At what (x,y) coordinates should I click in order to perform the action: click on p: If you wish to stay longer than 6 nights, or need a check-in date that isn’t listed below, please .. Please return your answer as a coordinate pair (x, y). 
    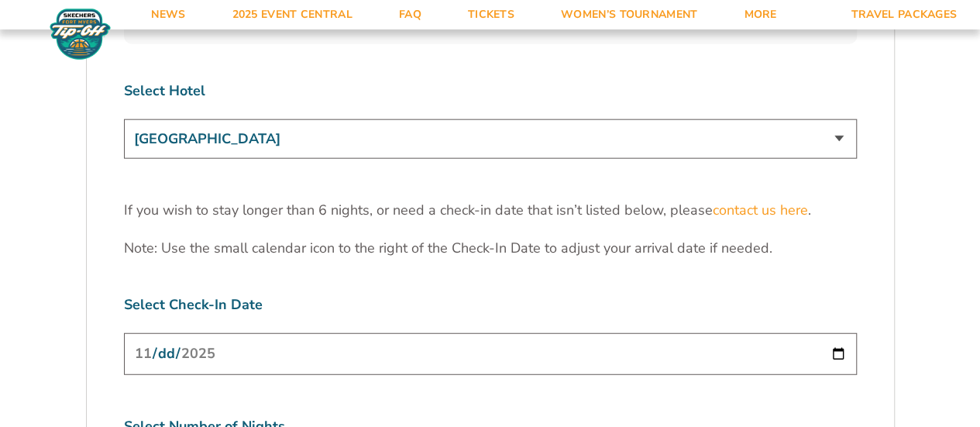
    Looking at the image, I should click on (490, 210).